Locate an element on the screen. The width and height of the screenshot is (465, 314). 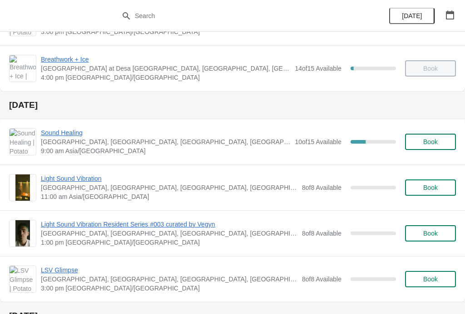
span: 10 of 15 Available is located at coordinates (318, 142).